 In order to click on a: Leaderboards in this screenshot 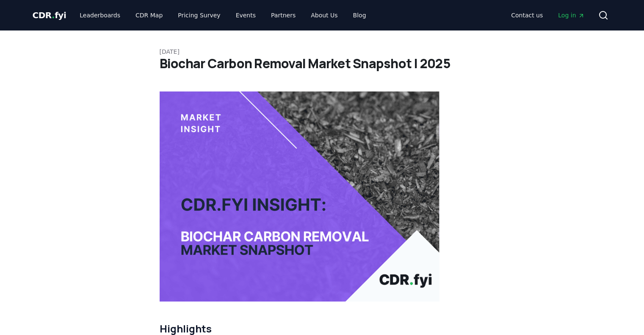, I will do `click(100, 15)`.